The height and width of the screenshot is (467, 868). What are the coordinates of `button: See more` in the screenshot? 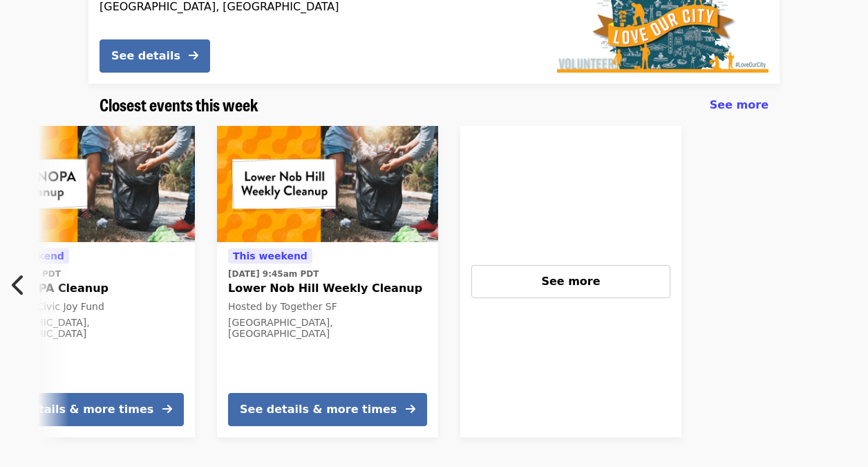 It's located at (571, 282).